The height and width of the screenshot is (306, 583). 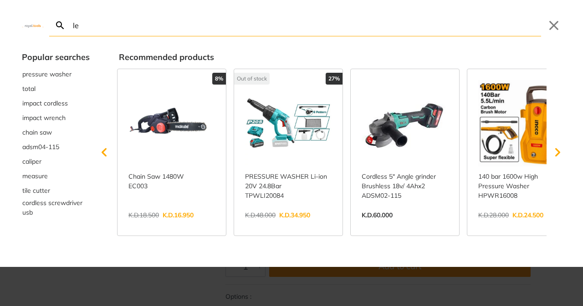 What do you see at coordinates (56, 74) in the screenshot?
I see `button: Select suggestion: pressure washer` at bounding box center [56, 74].